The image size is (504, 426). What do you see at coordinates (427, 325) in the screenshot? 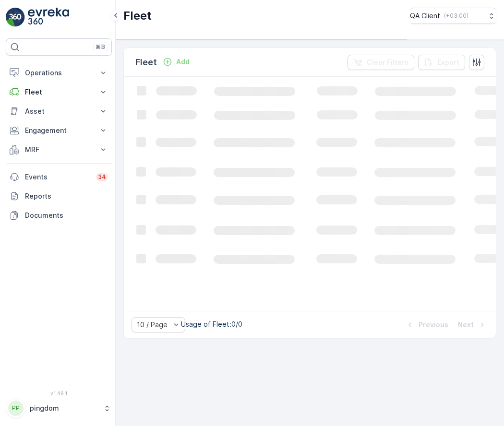
I see `button: Previous` at bounding box center [427, 325].